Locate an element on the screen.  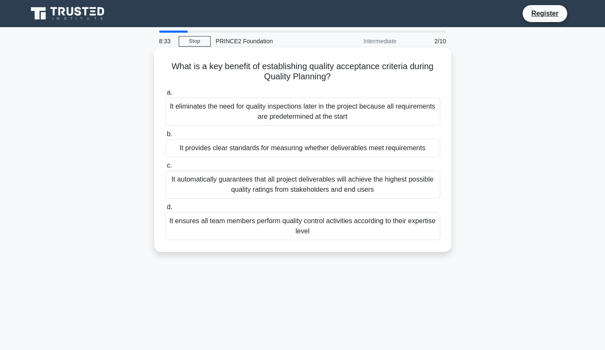
div: It automatically guarantees that all project deliverables will achieve the highest possible quali... is located at coordinates (303, 185).